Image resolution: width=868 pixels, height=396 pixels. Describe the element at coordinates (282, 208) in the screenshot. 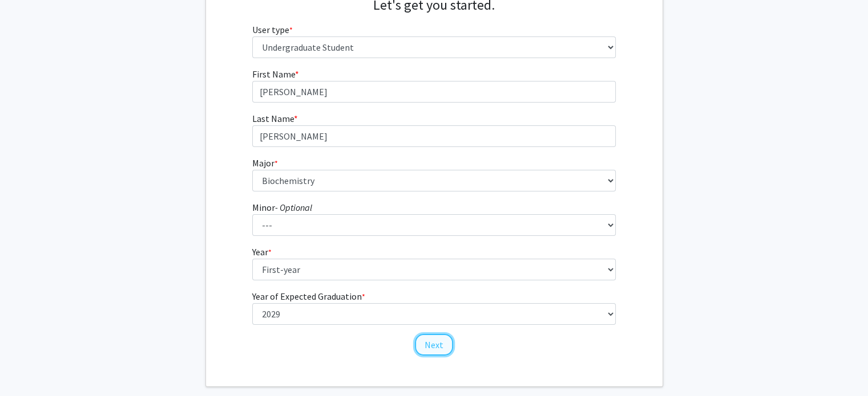

I see `label: Minor` at that location.